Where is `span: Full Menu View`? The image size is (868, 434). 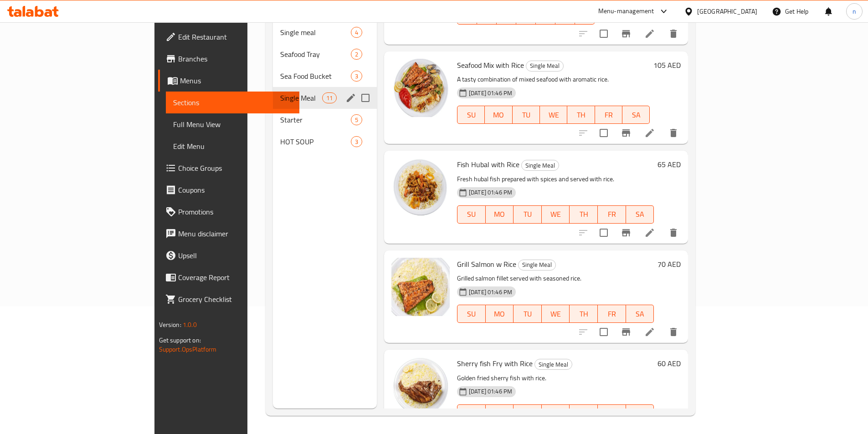 span: Full Menu View is located at coordinates (233, 124).